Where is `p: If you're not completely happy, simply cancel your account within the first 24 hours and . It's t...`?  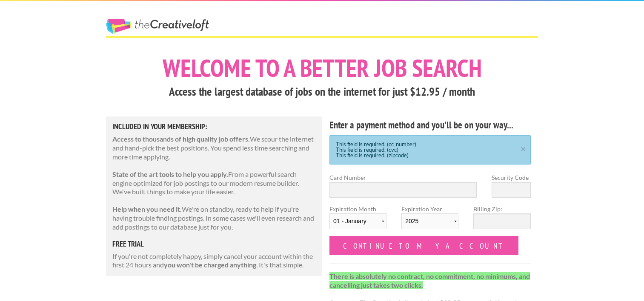 p: If you're not completely happy, simply cancel your account within the first 24 hours and . It's t... is located at coordinates (214, 261).